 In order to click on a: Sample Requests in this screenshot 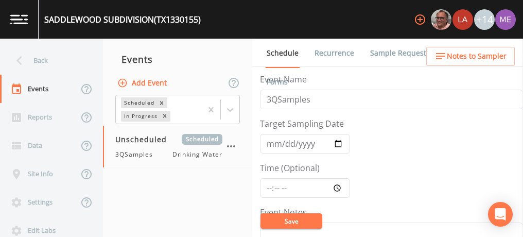, I will do `click(400, 53)`.